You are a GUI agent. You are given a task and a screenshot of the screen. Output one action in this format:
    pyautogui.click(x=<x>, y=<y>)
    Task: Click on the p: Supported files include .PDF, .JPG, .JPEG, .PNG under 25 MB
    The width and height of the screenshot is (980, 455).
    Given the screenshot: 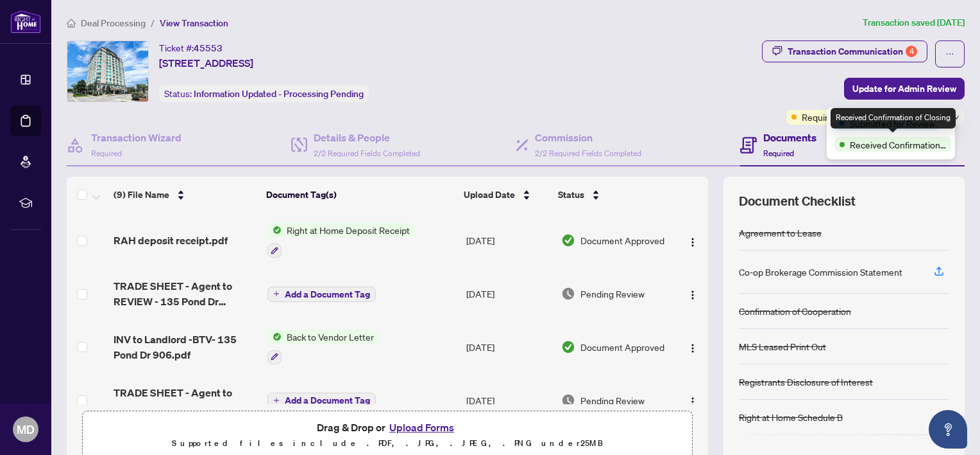 What is the action you would take?
    pyautogui.click(x=388, y=443)
    